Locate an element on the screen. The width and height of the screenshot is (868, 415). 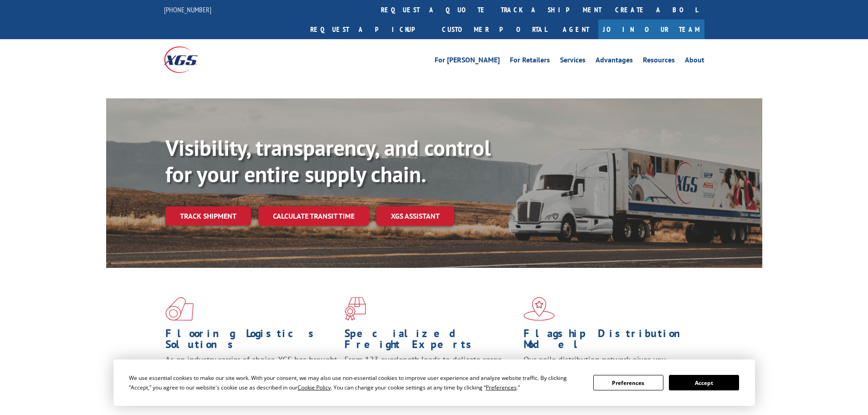
div: Cookie Consent Prompt is located at coordinates (434, 383).